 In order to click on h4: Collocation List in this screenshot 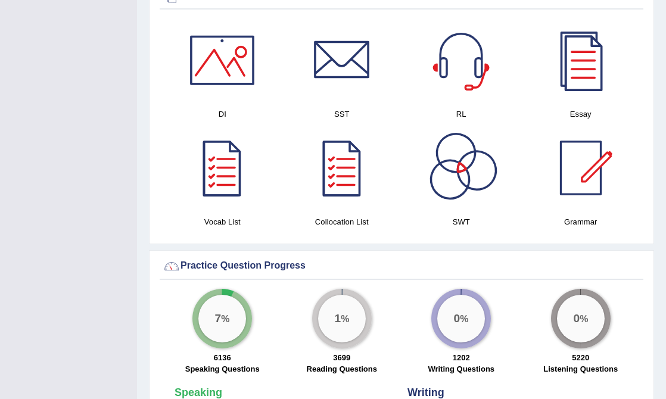, I will do `click(342, 222)`.